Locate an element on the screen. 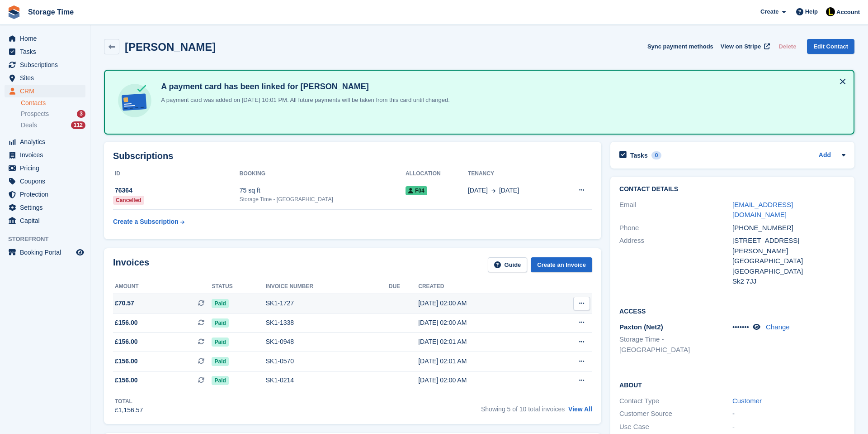 Image resolution: width=868 pixels, height=434 pixels. img: stora-icon-8386f47178a22dfd0bd8f6a31ec36ba5ce8667c1dd55bd0f319d3a0aa187defe.svg is located at coordinates (14, 12).